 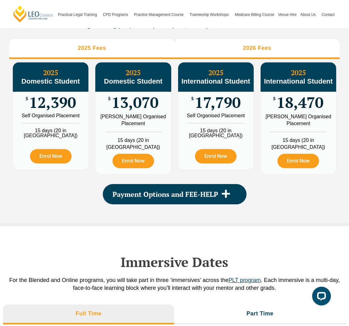 I want to click on span: 13,070, so click(x=135, y=102).